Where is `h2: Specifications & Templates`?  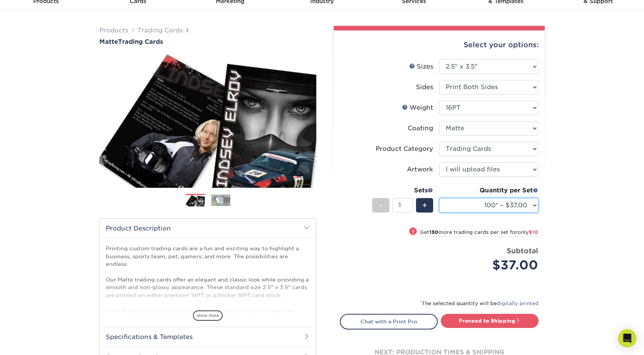 h2: Specifications & Templates is located at coordinates (208, 337).